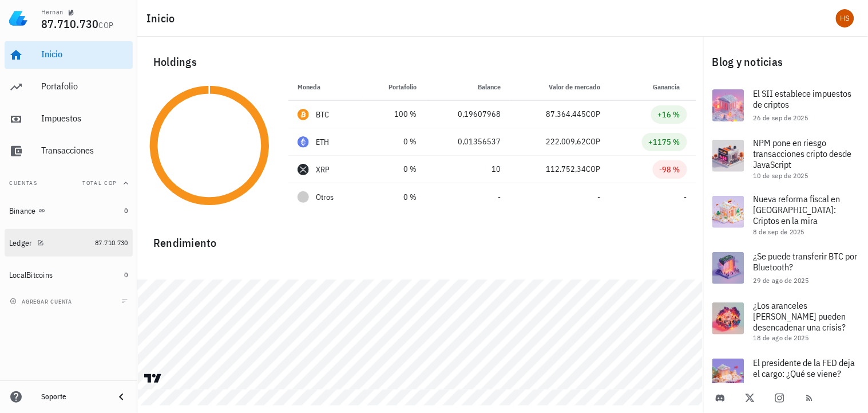 The height and width of the screenshot is (413, 868). Describe the element at coordinates (782, 280) in the screenshot. I see `span: 29 de ago de 2025` at that location.